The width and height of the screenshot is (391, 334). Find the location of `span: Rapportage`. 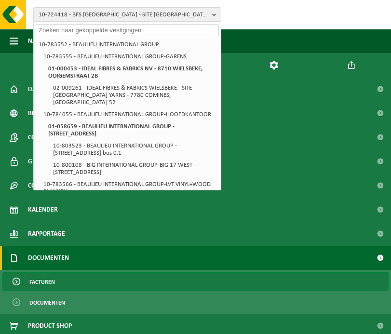

span: Rapportage is located at coordinates (46, 234).